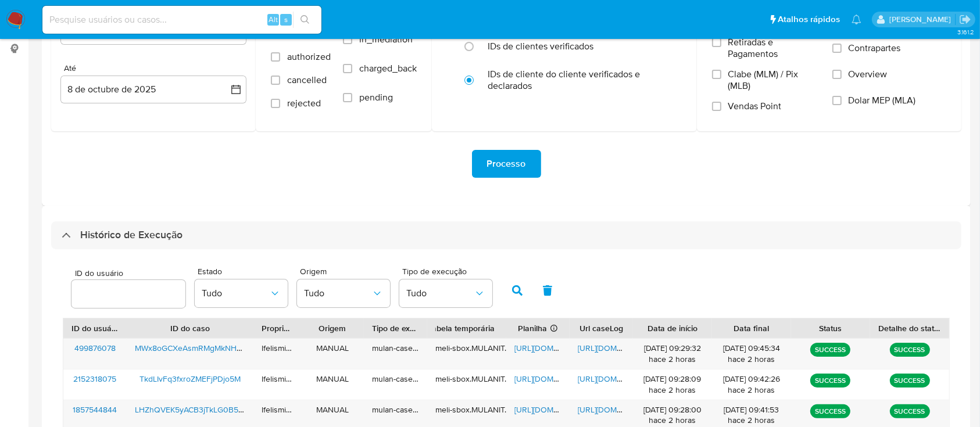  What do you see at coordinates (964, 19) in the screenshot?
I see `a: Sair` at bounding box center [964, 19].